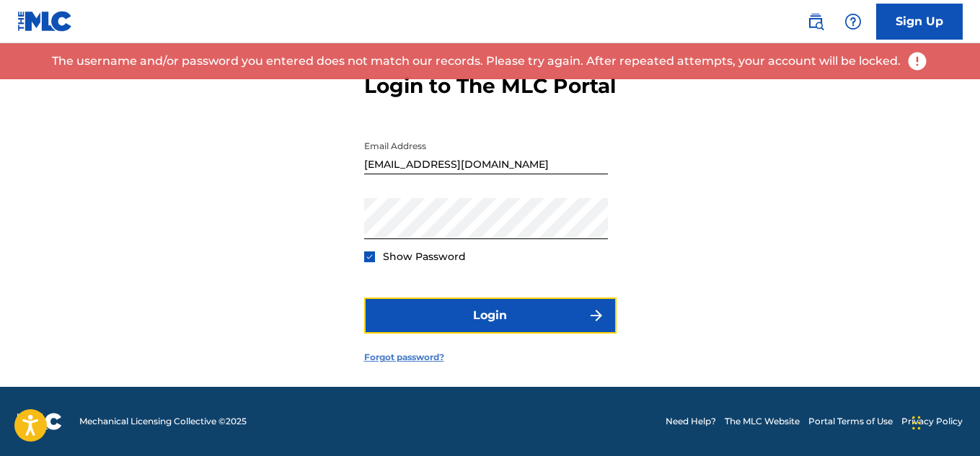 This screenshot has width=980, height=456. I want to click on img: search, so click(816, 22).